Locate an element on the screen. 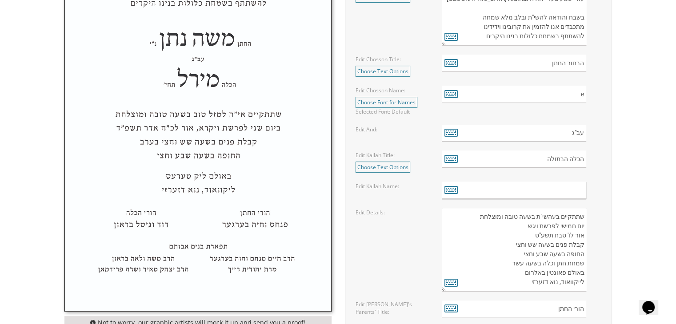  label: Edit Details: is located at coordinates (370, 212).